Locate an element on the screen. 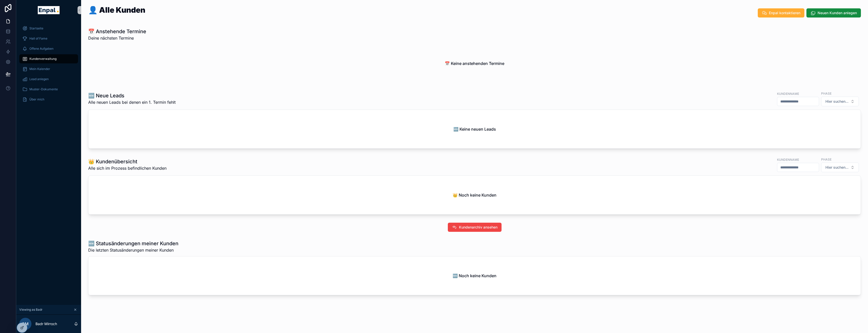 The image size is (868, 333). h2: 📅 Keine anstehenden Termine is located at coordinates (475, 64).